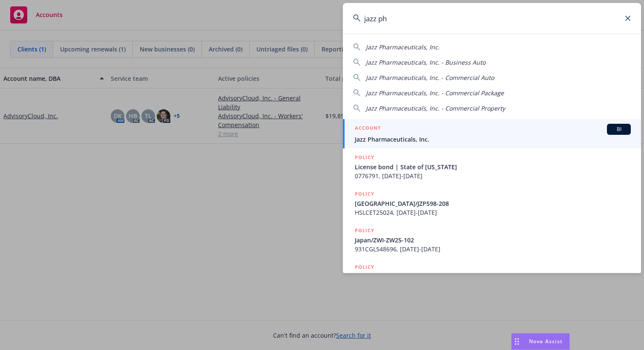 This screenshot has height=350, width=644. Describe the element at coordinates (493, 240) in the screenshot. I see `span: Japan/ZWI-ZW25-102` at that location.